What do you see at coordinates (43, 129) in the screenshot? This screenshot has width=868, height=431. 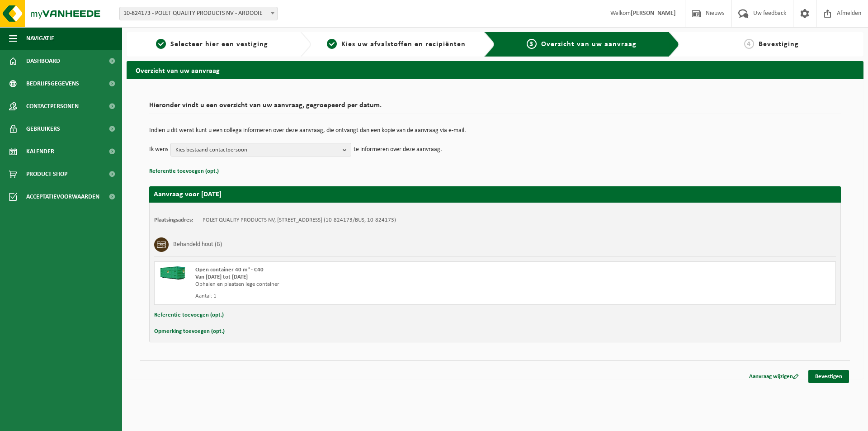 I see `span: Gebruikers` at bounding box center [43, 129].